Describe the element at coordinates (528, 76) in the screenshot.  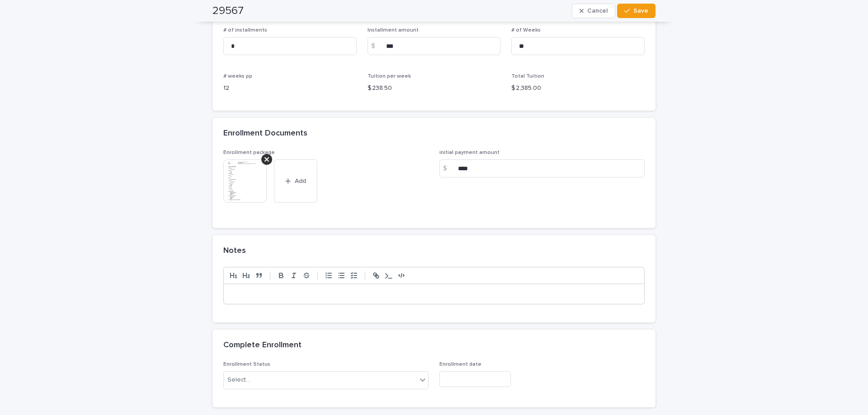
I see `span: Total Tuition` at that location.